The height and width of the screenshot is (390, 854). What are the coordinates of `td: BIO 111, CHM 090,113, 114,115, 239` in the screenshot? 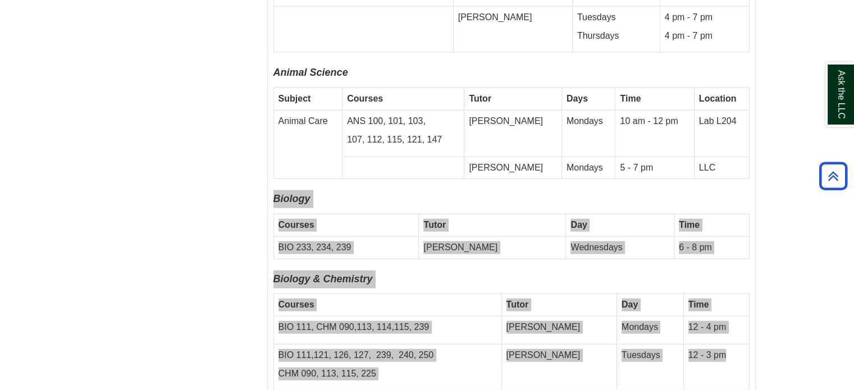 It's located at (387, 330).